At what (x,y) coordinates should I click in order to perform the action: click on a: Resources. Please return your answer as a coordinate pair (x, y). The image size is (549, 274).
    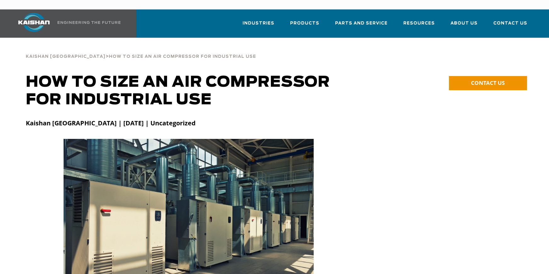
    Looking at the image, I should click on (419, 26).